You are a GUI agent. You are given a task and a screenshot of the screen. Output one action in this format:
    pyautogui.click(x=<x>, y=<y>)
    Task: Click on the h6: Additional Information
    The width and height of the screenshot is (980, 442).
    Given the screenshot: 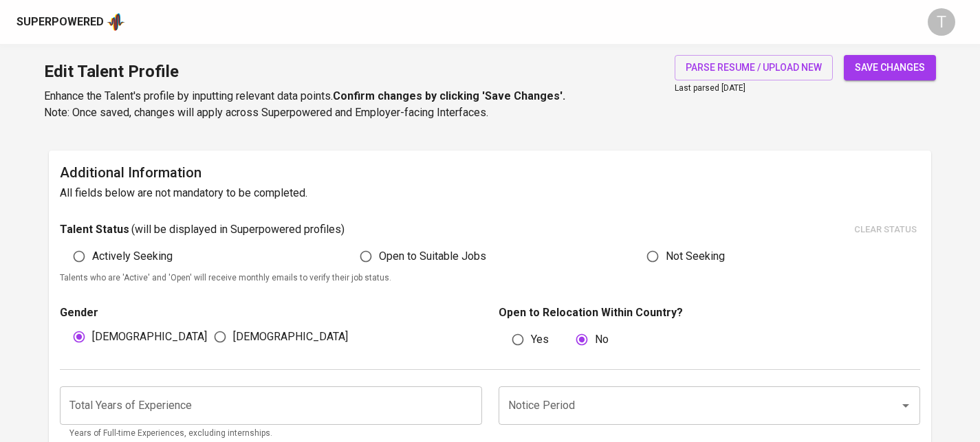 What is the action you would take?
    pyautogui.click(x=490, y=172)
    